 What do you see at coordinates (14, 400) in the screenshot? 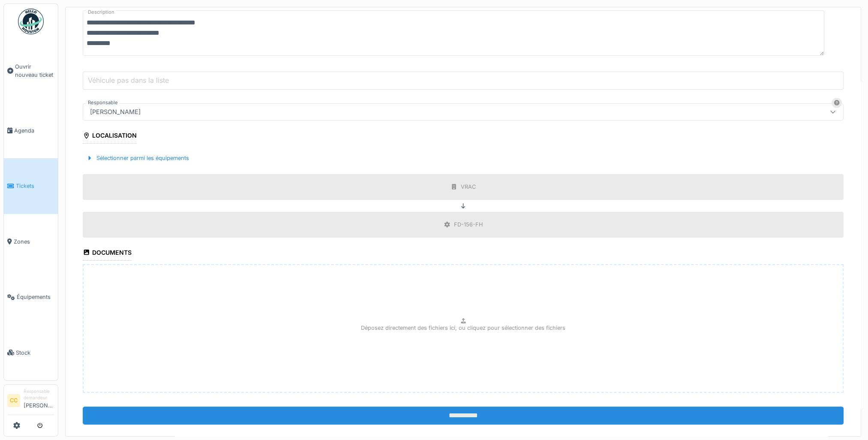
I see `li: CC` at bounding box center [14, 400].